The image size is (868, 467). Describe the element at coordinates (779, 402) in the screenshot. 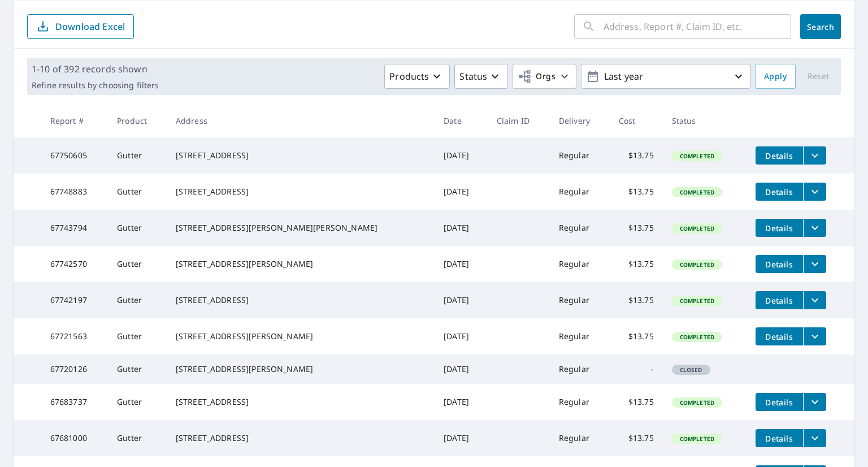

I see `button: detailsBtn-67683737` at that location.